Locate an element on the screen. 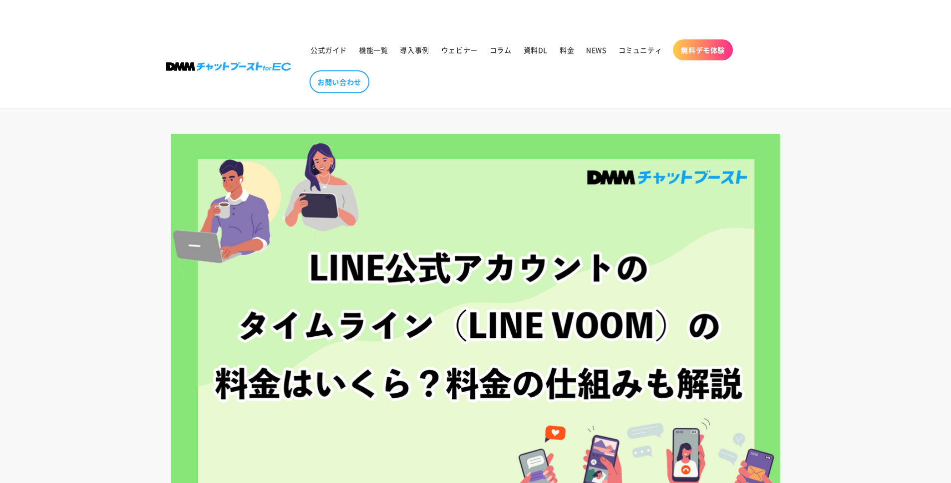 The image size is (951, 483). a: 無料デモ体験 is located at coordinates (703, 50).